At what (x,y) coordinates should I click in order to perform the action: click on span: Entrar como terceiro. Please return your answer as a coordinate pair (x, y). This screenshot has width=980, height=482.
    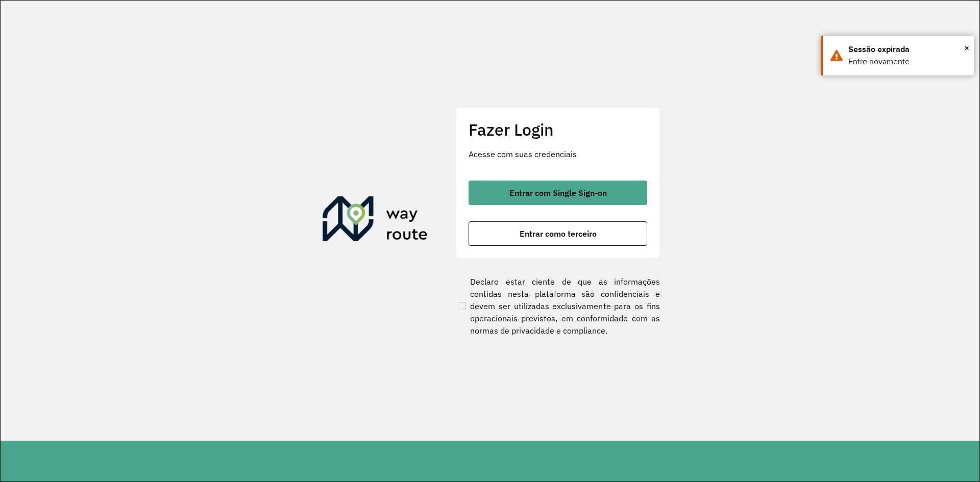
    Looking at the image, I should click on (557, 234).